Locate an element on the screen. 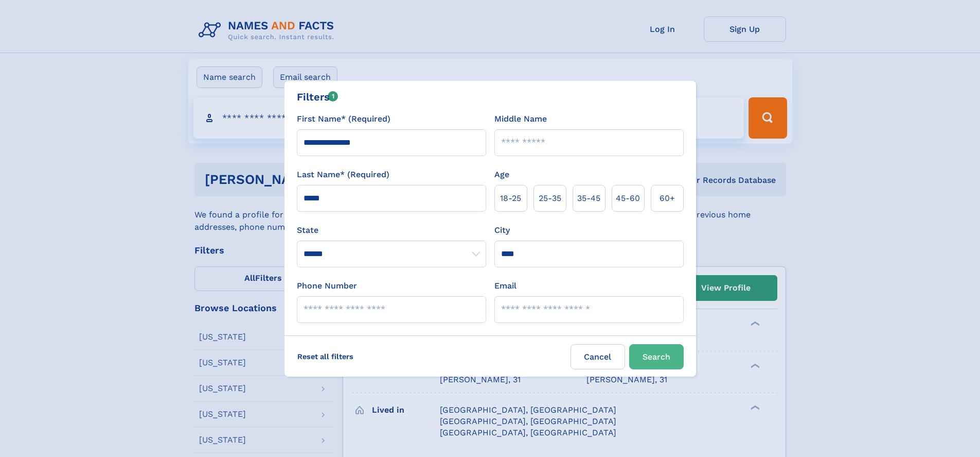  span: 18‑25 is located at coordinates (510, 198).